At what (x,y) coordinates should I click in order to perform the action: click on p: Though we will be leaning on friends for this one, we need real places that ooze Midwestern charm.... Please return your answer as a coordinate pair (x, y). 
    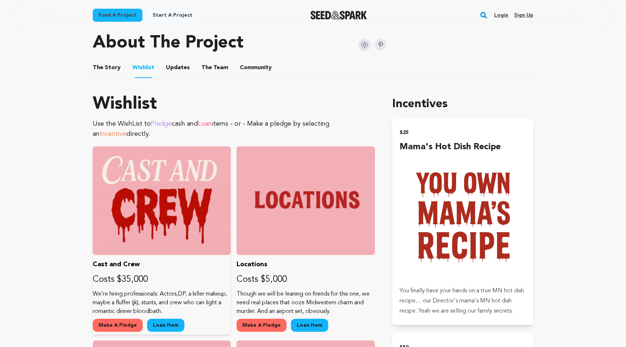
    Looking at the image, I should click on (306, 303).